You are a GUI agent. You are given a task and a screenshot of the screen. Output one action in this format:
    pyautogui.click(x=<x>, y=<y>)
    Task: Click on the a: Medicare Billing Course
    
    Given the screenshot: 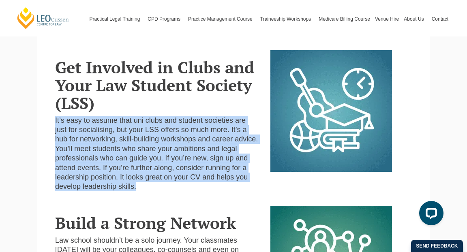 What is the action you would take?
    pyautogui.click(x=344, y=19)
    